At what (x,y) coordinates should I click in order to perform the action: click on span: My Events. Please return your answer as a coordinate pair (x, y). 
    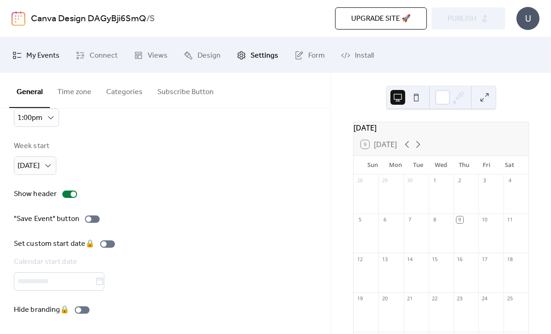
    Looking at the image, I should click on (43, 55).